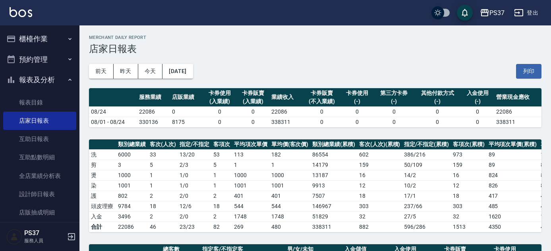  What do you see at coordinates (103, 186) in the screenshot?
I see `td: 染` at bounding box center [103, 186].